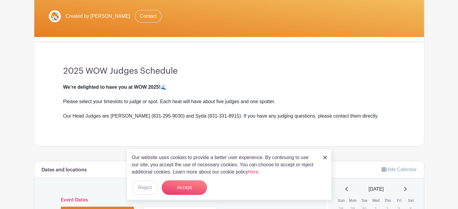 The height and width of the screenshot is (209, 458). I want to click on h6: Event Dates, so click(181, 200).